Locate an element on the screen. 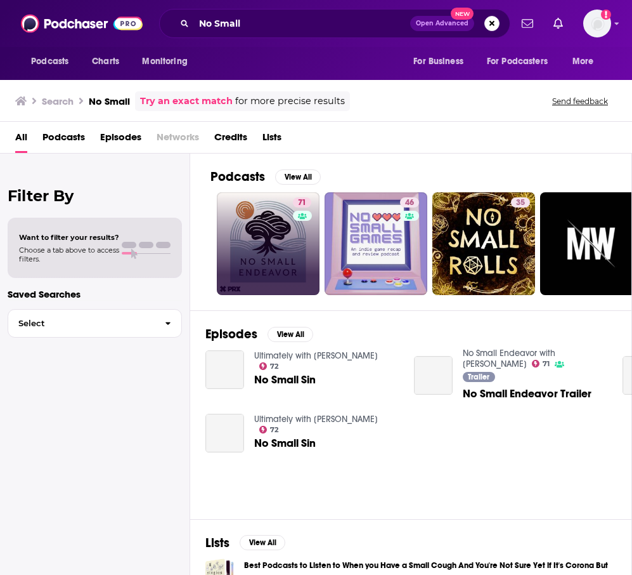 This screenshot has height=575, width=632. span: For Business is located at coordinates (438, 62).